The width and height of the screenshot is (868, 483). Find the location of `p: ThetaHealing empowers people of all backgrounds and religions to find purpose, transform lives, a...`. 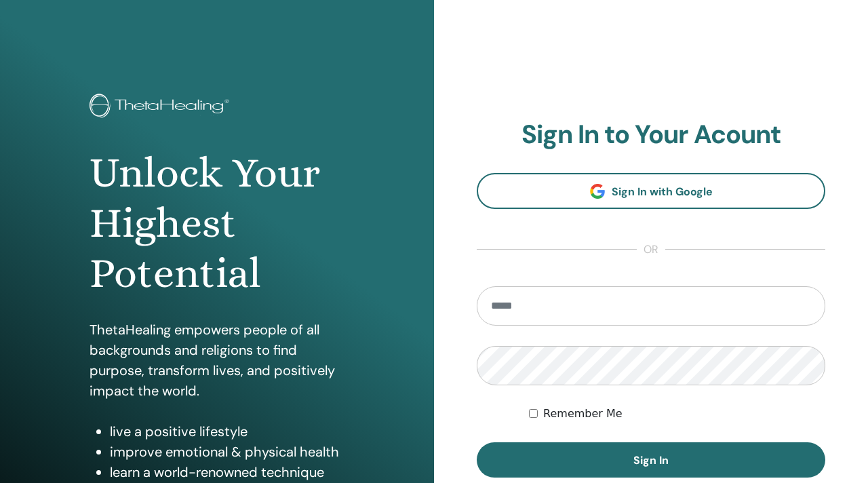

p: ThetaHealing empowers people of all backgrounds and religions to find purpose, transform lives, a... is located at coordinates (217, 360).